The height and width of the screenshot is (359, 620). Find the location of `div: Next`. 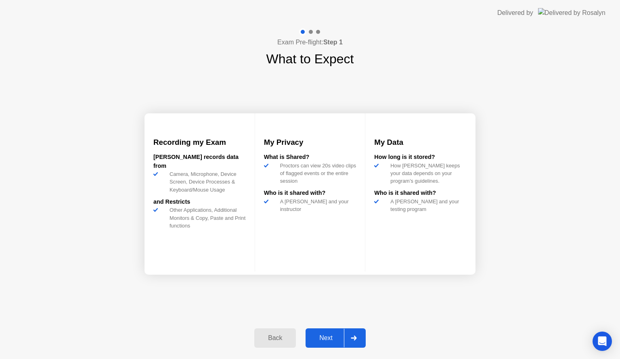

div: Next is located at coordinates (326, 338).